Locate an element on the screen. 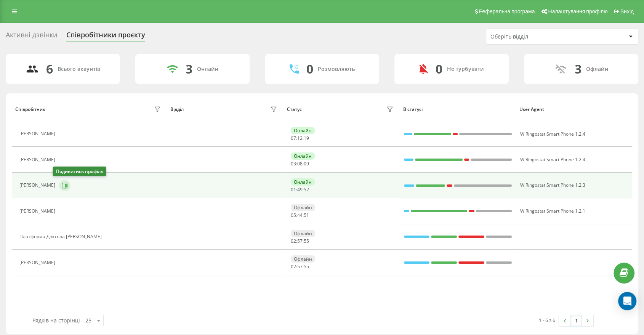 The image size is (644, 335). span: 19 is located at coordinates (306, 138).